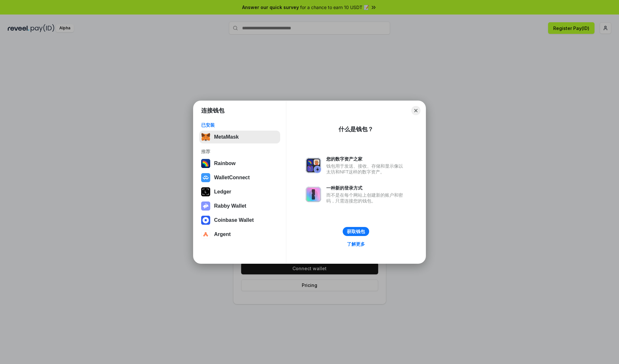 The image size is (619, 364). I want to click on div: 一种新的登录方式, so click(366, 188).